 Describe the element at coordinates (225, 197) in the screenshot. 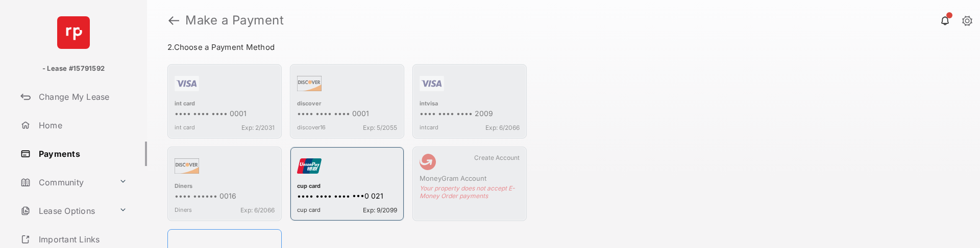

I see `div: •••• •••••• 0016` at that location.